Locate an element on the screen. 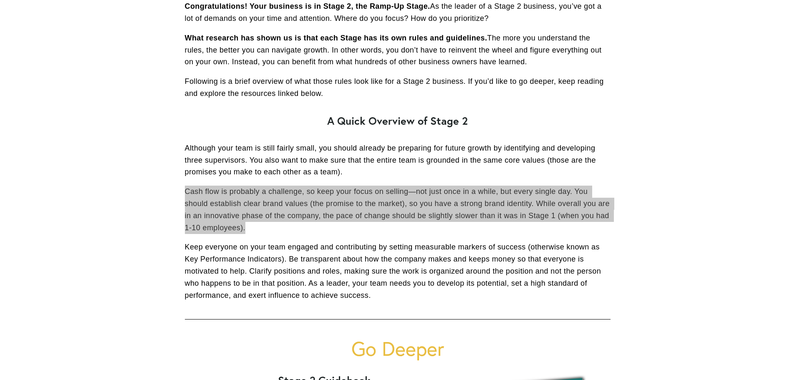 The width and height of the screenshot is (795, 380). h1: Go Deeper is located at coordinates (398, 348).